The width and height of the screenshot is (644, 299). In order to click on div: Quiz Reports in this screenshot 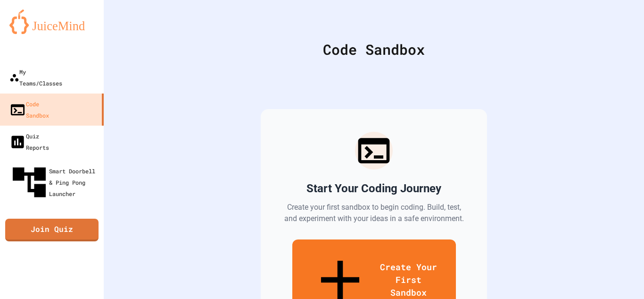, I will do `click(29, 141)`.